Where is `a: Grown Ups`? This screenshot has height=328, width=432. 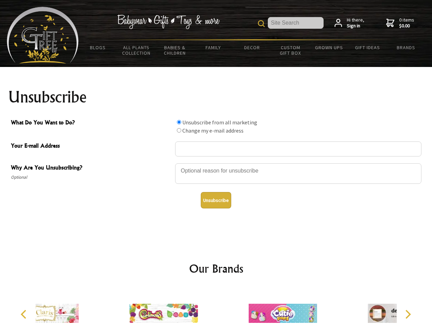
a: Grown Ups is located at coordinates (329, 48).